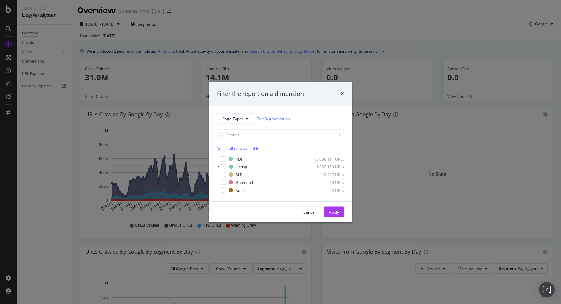  What do you see at coordinates (342, 94) in the screenshot?
I see `div: times` at bounding box center [342, 94].